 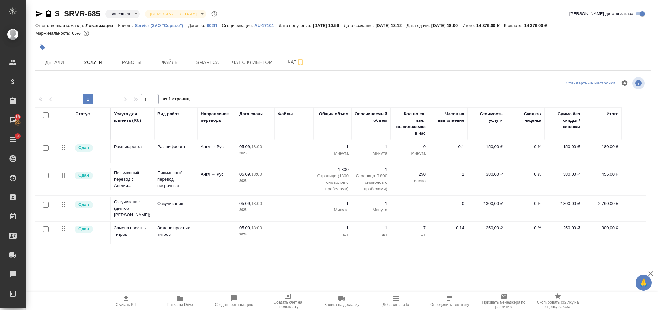 I want to click on p: Письменный перевод с Англий..., so click(x=132, y=179).